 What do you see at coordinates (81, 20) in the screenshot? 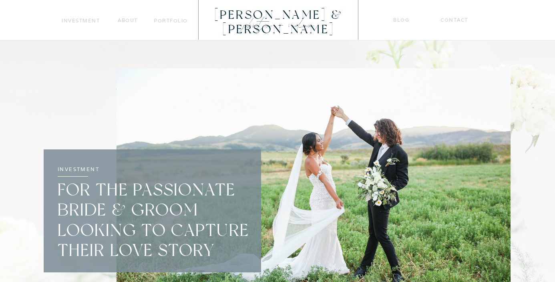
I see `a: Investment` at bounding box center [81, 20].